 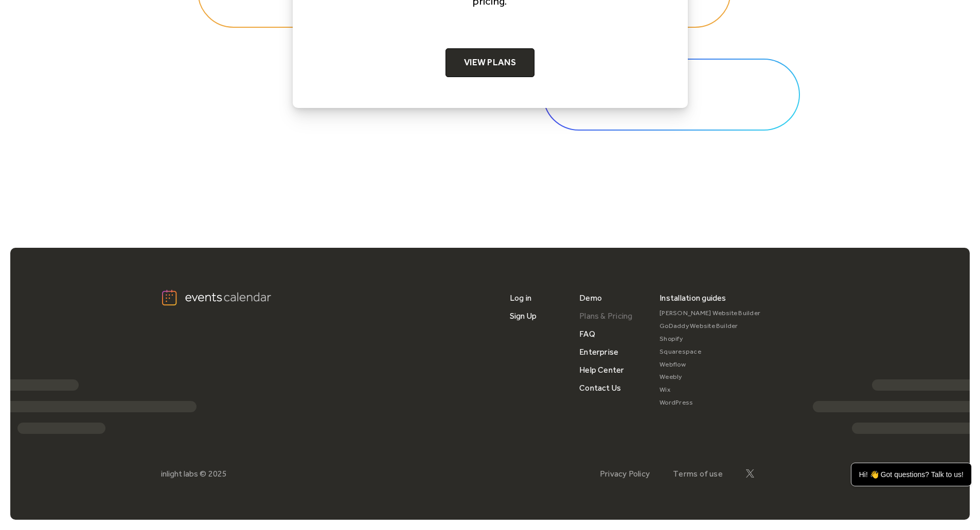 What do you see at coordinates (710, 339) in the screenshot?
I see `a: Shopify` at bounding box center [710, 339].